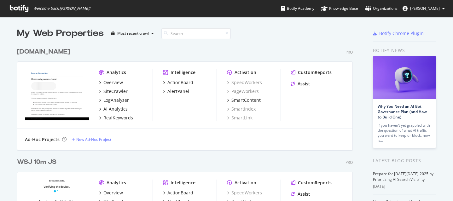  What do you see at coordinates (38, 162) in the screenshot?
I see `a: WSJ 10m JS` at bounding box center [38, 162].